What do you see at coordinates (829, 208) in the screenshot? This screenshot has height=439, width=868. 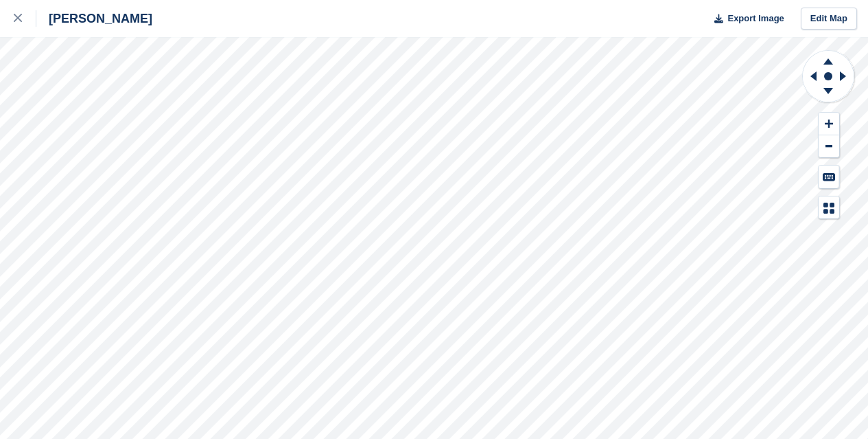 I see `button: Map Legend` at bounding box center [829, 208].